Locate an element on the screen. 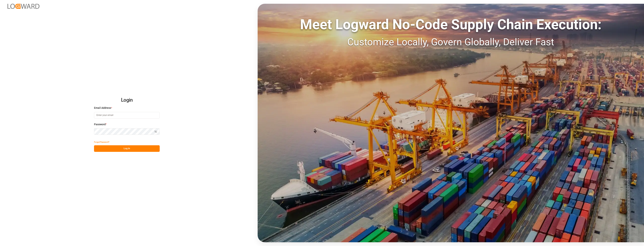 This screenshot has width=644, height=246. span: Password is located at coordinates (100, 125).